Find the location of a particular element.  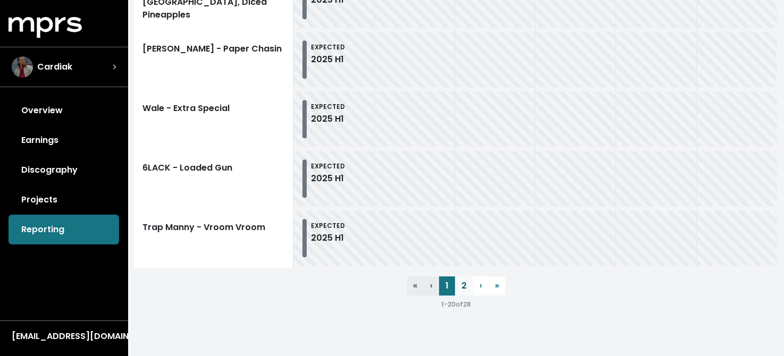

span: Cardiak is located at coordinates (55, 67).